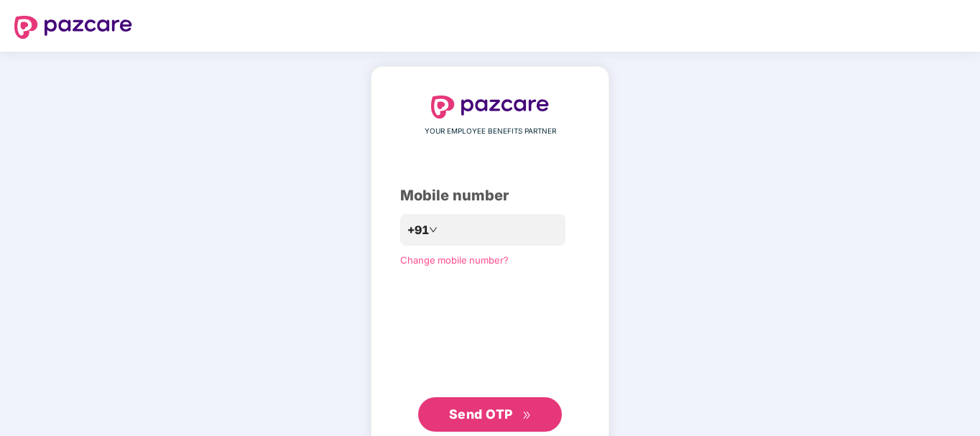 Image resolution: width=980 pixels, height=436 pixels. I want to click on span: +91, so click(418, 230).